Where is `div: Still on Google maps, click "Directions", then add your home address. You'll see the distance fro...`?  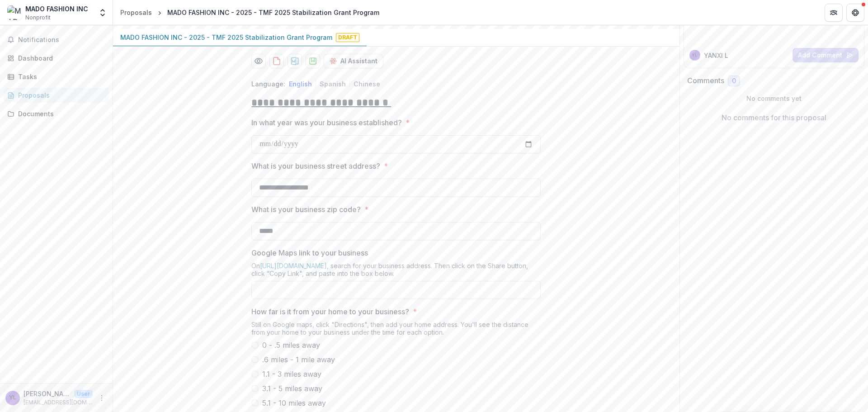 div: Still on Google maps, click "Directions", then add your home address. You'll see the distance fro... is located at coordinates (396, 330).